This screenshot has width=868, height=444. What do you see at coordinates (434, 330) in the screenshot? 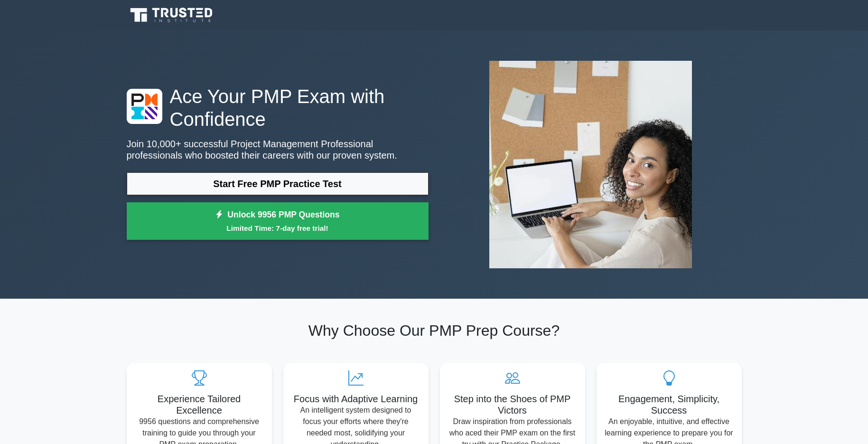
I see `h2: Why Choose Our PMP Prep Course?` at bounding box center [434, 330].